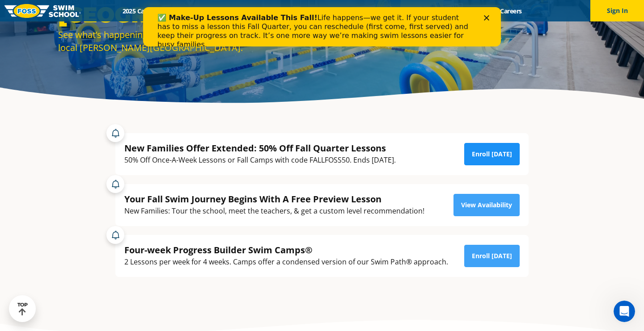 The height and width of the screenshot is (331, 644). Describe the element at coordinates (172, 24) in the screenshot. I see `div: Life happens—we get it. If your student has to miss a lesson this Fall Quarter, you can reschedul...` at that location.